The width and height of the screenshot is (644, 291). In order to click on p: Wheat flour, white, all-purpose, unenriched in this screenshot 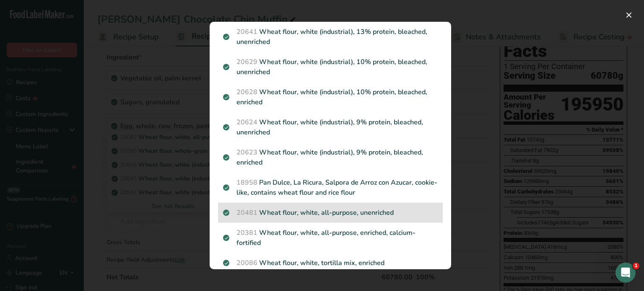, I will do `click(330, 213)`.